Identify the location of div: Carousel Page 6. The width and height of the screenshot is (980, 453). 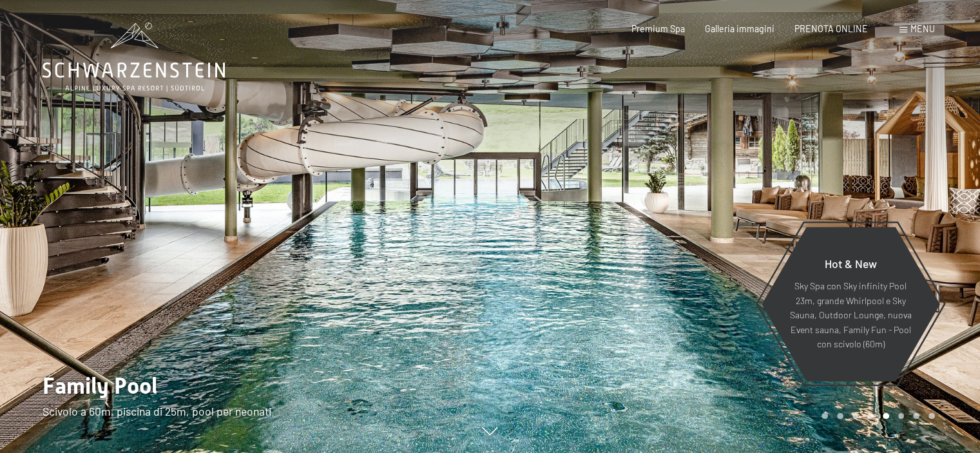
(902, 416).